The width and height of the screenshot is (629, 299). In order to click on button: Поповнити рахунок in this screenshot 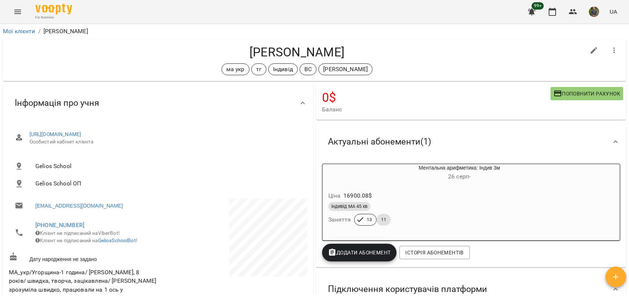, I will do `click(587, 94)`.